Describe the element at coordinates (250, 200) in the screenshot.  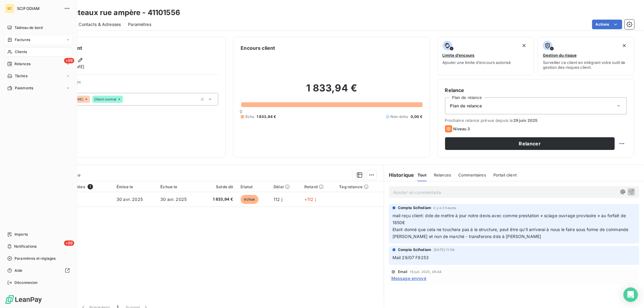
I see `span: échue` at that location.